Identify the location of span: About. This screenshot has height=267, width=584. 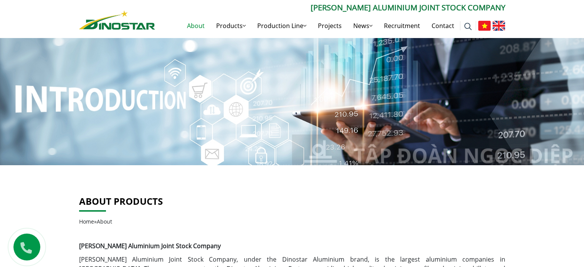
(104, 221).